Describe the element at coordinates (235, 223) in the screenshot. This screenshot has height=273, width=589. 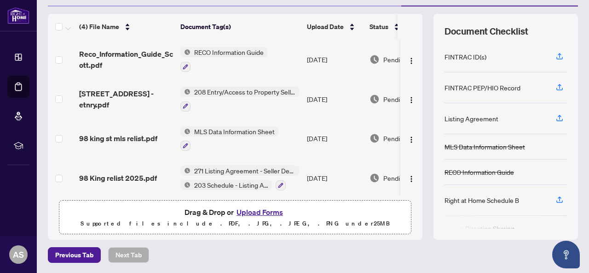
I see `p: Supported files include .PDF, .JPG, .JPEG, .PNG under 25 MB` at that location.